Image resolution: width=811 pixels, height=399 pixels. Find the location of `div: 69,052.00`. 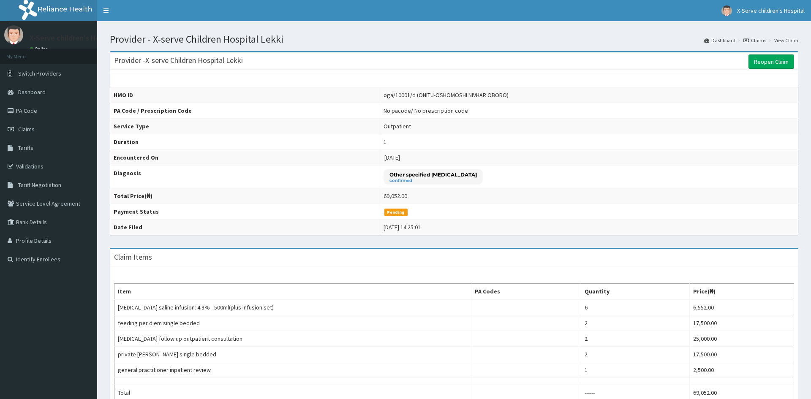

div: 69,052.00 is located at coordinates (396, 196).